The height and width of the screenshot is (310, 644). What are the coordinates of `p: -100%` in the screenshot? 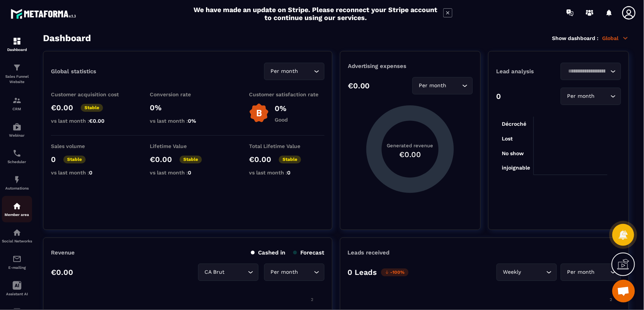 It's located at (395, 272).